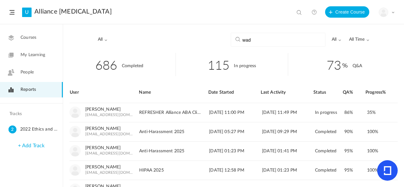 The height and width of the screenshot is (187, 404). Describe the element at coordinates (234, 92) in the screenshot. I see `div: Date Started` at that location.